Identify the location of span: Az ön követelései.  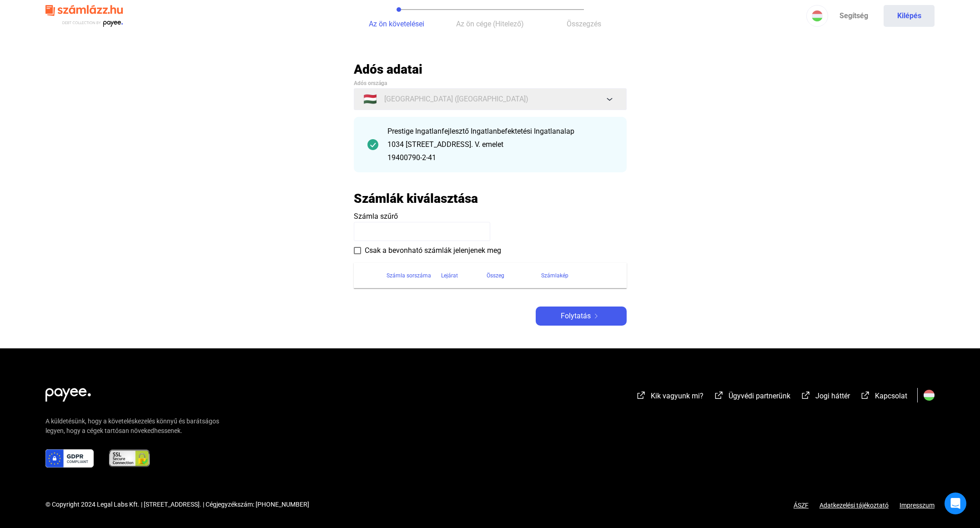
(396, 23).